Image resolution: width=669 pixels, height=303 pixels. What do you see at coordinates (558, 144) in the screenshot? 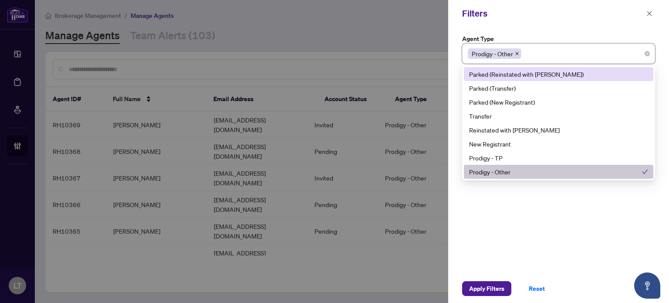
I see `div: New Registrant` at bounding box center [558, 144].